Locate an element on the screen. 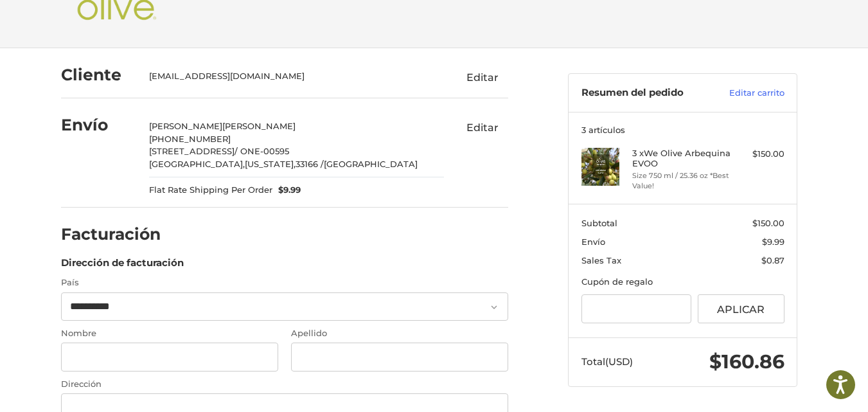  button: Aplicar is located at coordinates (741, 308).